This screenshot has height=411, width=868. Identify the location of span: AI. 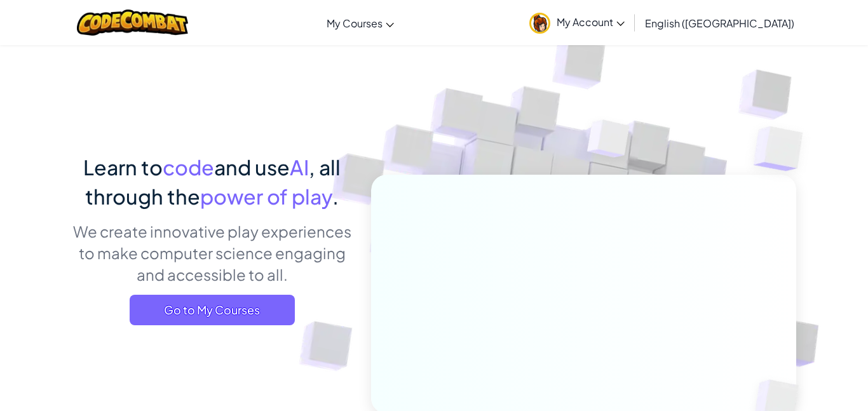
(299, 167).